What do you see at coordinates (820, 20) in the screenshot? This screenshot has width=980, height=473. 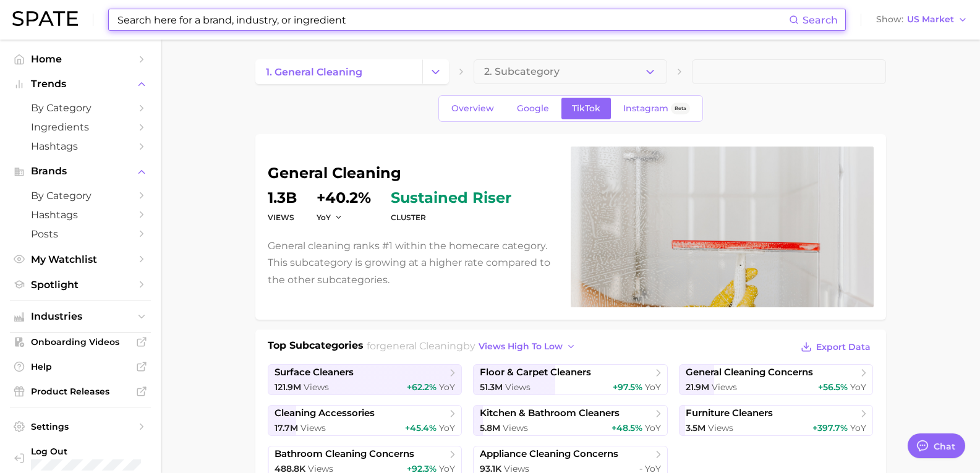 I see `span: Search` at bounding box center [820, 20].